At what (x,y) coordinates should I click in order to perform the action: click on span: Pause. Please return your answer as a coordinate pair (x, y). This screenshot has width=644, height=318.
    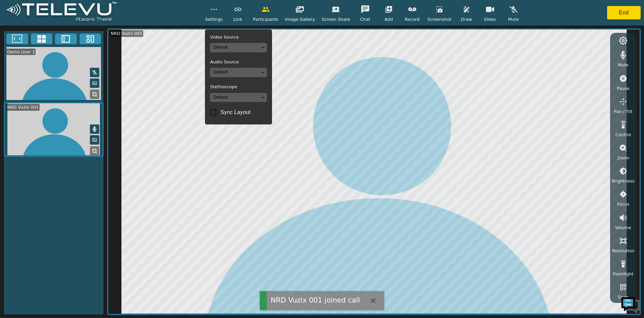
    Looking at the image, I should click on (624, 88).